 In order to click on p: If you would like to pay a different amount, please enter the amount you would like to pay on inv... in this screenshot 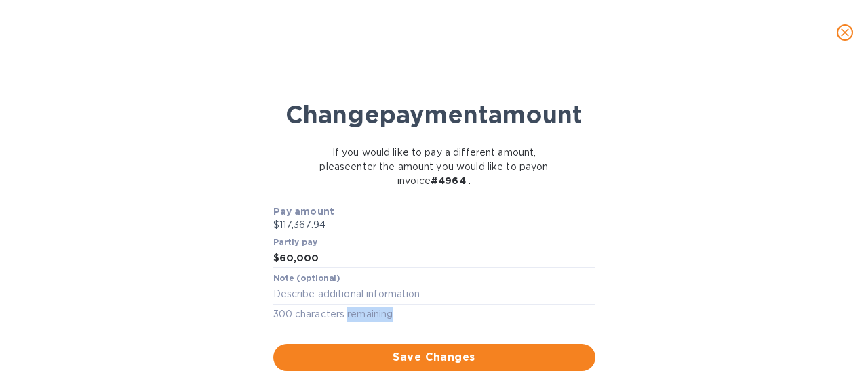, I will do `click(433, 167)`.